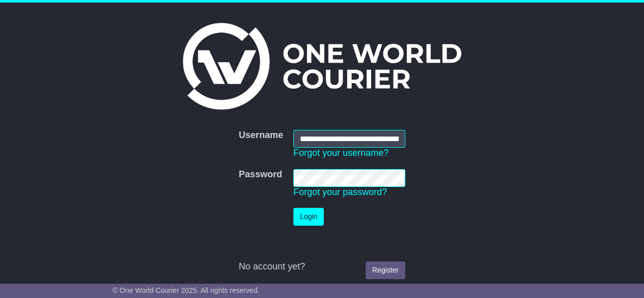 Image resolution: width=644 pixels, height=298 pixels. Describe the element at coordinates (385, 270) in the screenshot. I see `a: Register` at that location.